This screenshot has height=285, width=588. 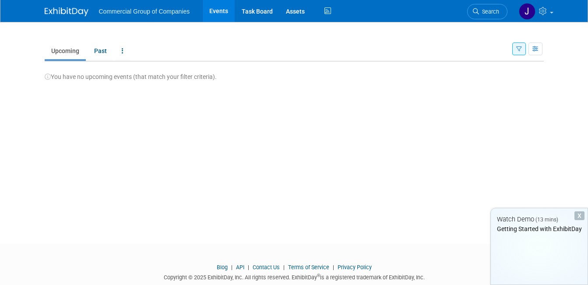 What do you see at coordinates (539, 229) in the screenshot?
I see `div: Getting Started with ExhibitDay` at bounding box center [539, 229].